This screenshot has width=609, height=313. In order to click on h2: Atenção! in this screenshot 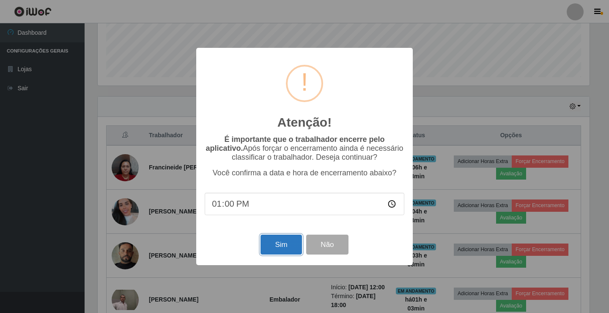, I will do `click(305, 122)`.